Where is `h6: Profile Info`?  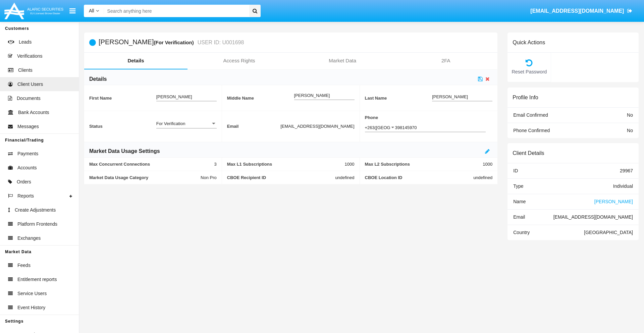
h6: Profile Info is located at coordinates (526, 97).